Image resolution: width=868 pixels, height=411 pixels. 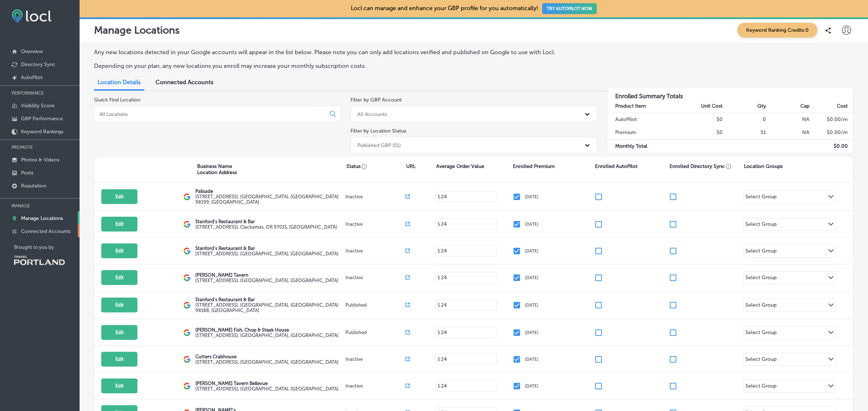 I want to click on p: Status, so click(x=376, y=166).